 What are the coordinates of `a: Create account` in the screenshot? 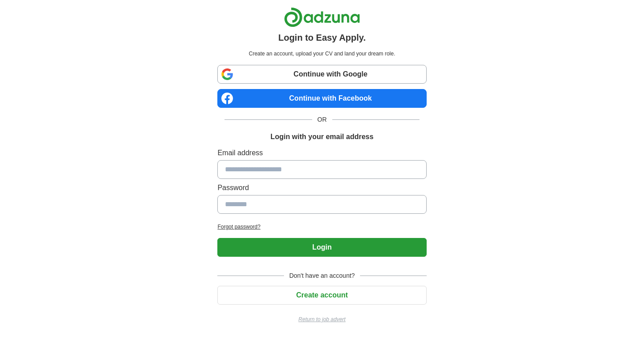 It's located at (322, 295).